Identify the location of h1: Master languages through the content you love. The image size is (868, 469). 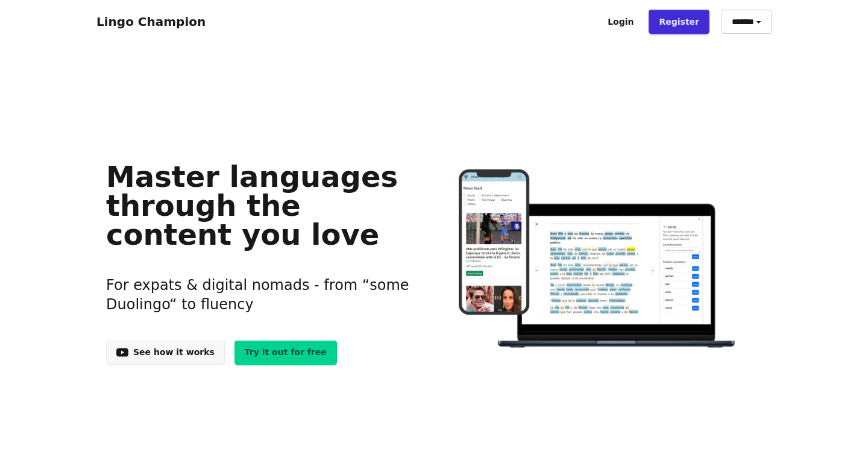
(260, 205).